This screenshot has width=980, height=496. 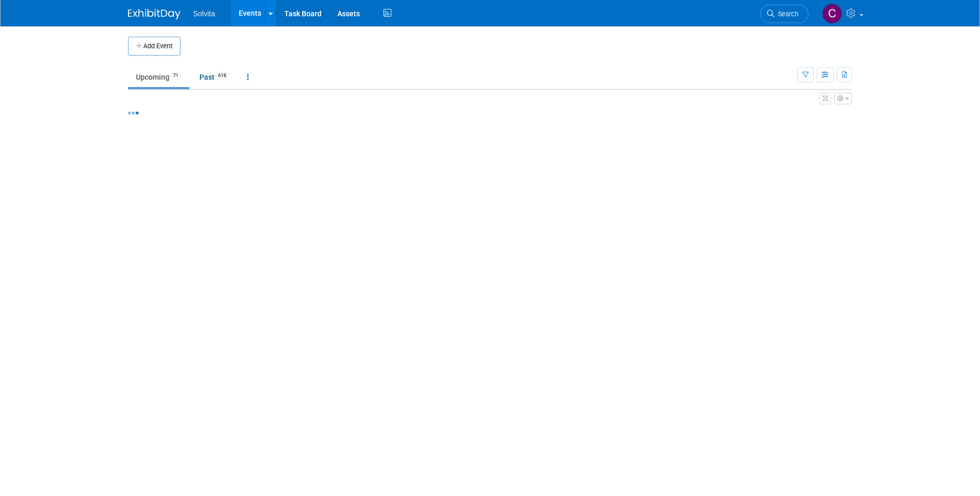 What do you see at coordinates (154, 47) in the screenshot?
I see `button: Add Event` at bounding box center [154, 47].